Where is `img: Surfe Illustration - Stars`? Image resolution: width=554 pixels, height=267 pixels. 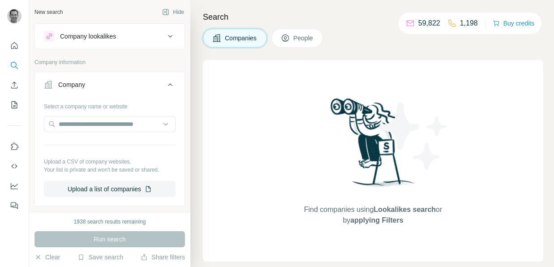 img: Surfe Illustration - Stars is located at coordinates (413, 136).